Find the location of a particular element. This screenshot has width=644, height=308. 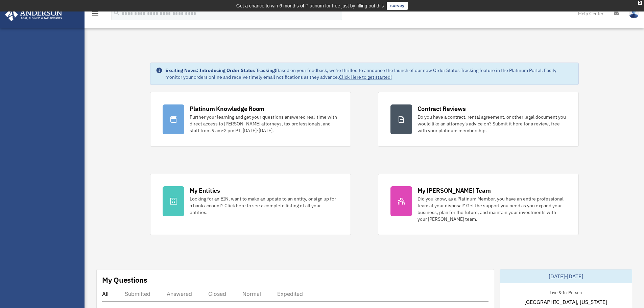

div: Answered is located at coordinates (179, 294).